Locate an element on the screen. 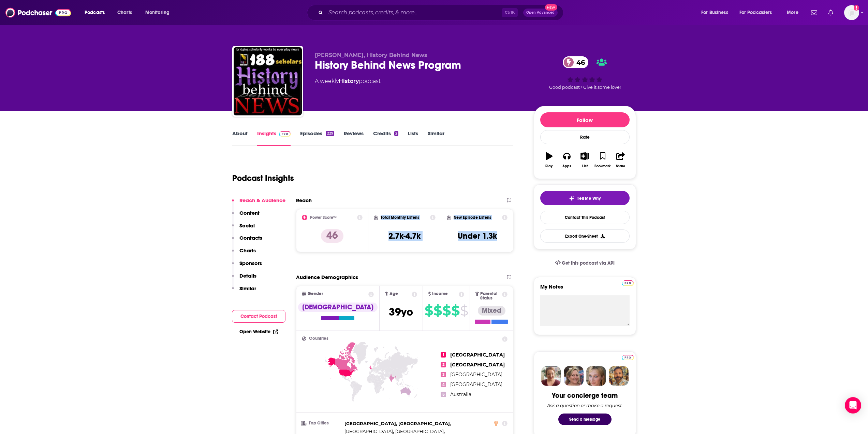  h3: 2.7k-4.7k is located at coordinates (404, 236).